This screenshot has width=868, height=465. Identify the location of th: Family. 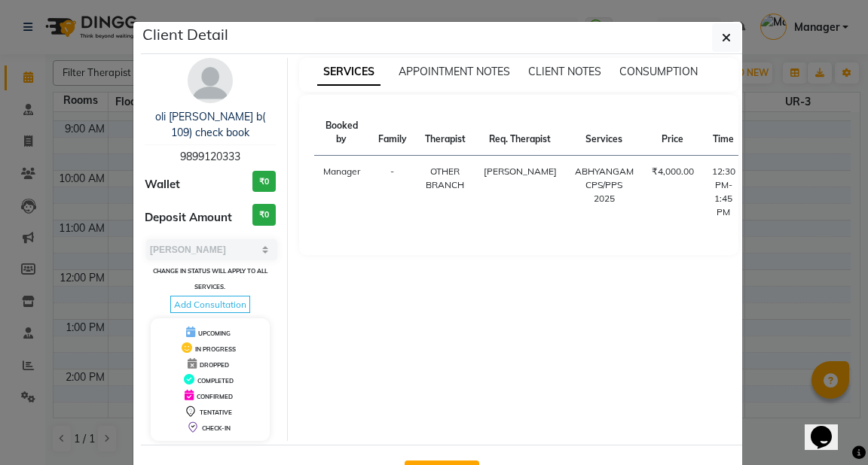
(392, 133).